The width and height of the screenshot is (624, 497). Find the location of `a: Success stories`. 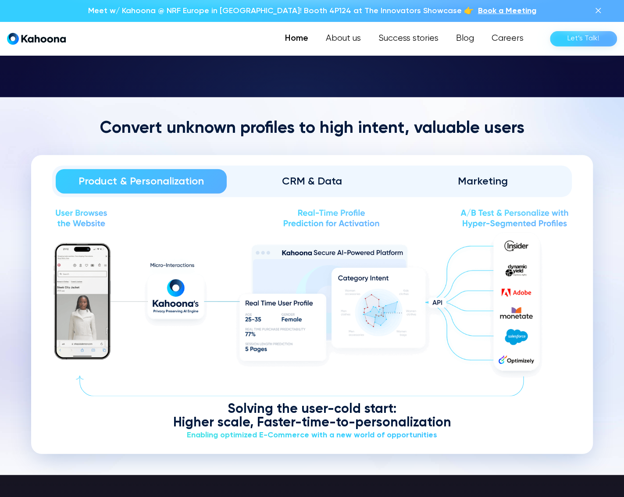

a: Success stories is located at coordinates (408, 39).